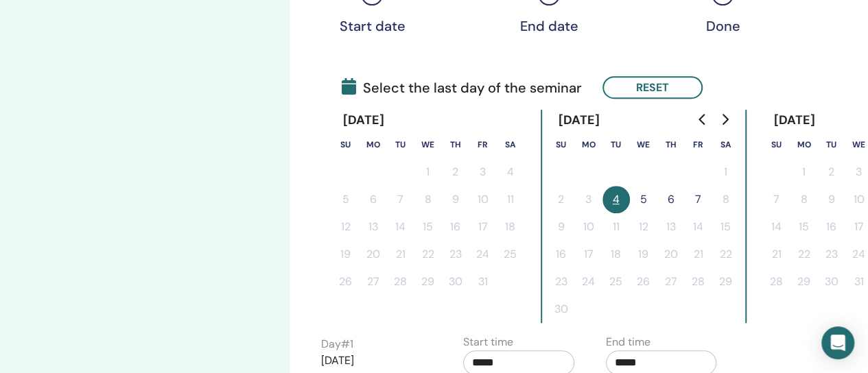 The image size is (868, 373). Describe the element at coordinates (629, 343) in the screenshot. I see `label: End time` at that location.